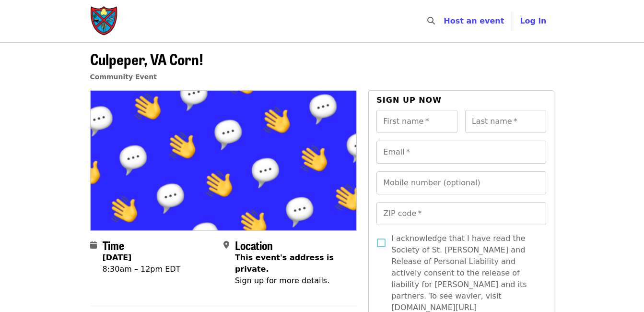 The image size is (644, 312). I want to click on a: Host an event, so click(474, 21).